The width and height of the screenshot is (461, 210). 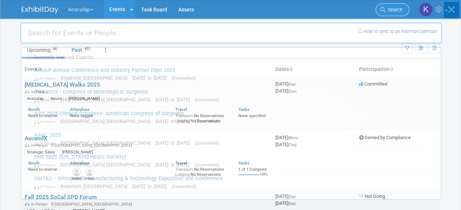 What do you see at coordinates (231, 33) in the screenshot?
I see `input: Search for Events or People...` at bounding box center [231, 33].